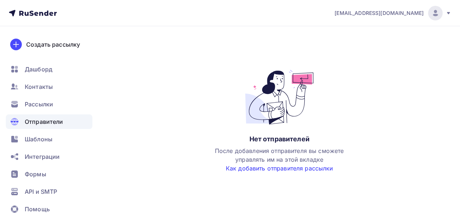 This screenshot has width=460, height=216. Describe the element at coordinates (39, 139) in the screenshot. I see `span: Шаблоны` at that location.